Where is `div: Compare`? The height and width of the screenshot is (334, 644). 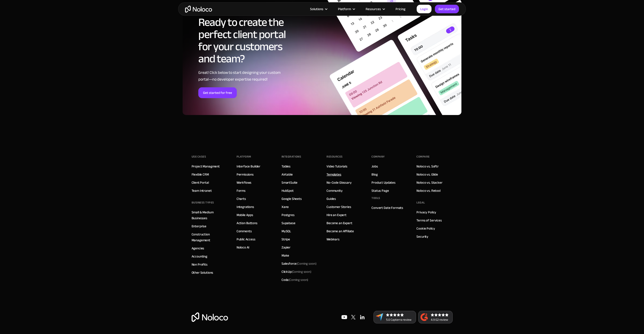 div: Compare is located at coordinates (423, 157).